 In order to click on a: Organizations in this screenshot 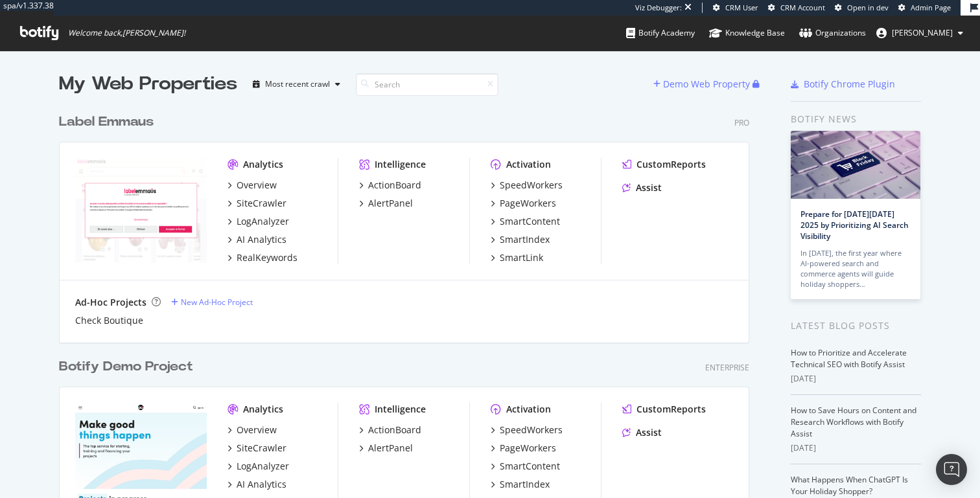, I will do `click(832, 33)`.